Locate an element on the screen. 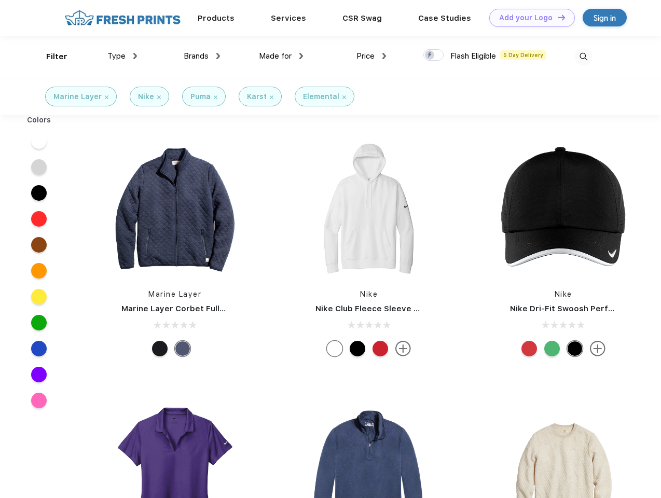  div: Lucky Green is located at coordinates (552, 349).